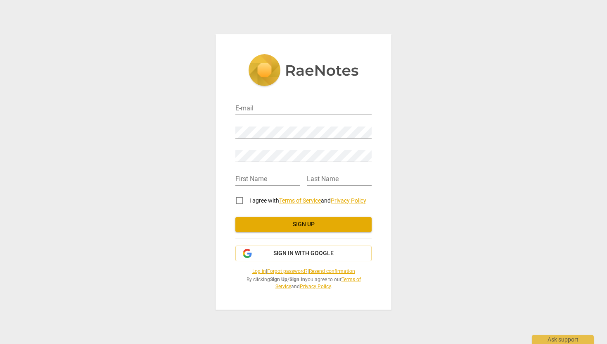  I want to click on span: Sign up, so click(304, 224).